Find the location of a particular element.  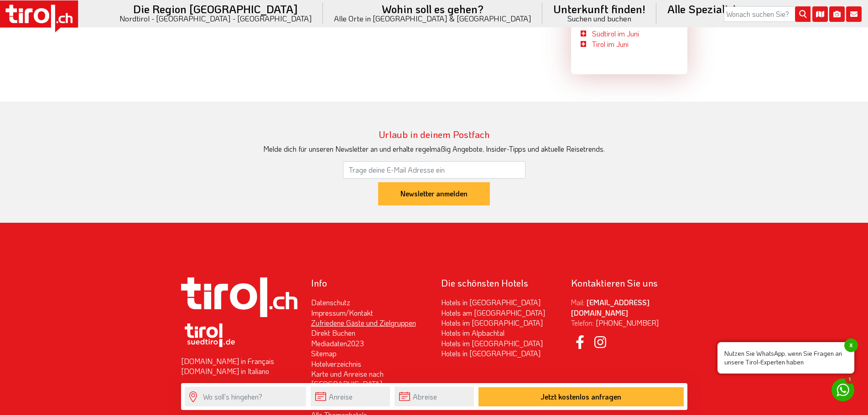

label: Mail: is located at coordinates (578, 302).